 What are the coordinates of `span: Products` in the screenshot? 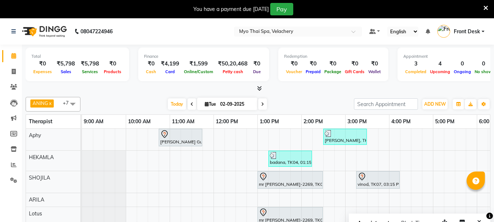 It's located at (113, 72).